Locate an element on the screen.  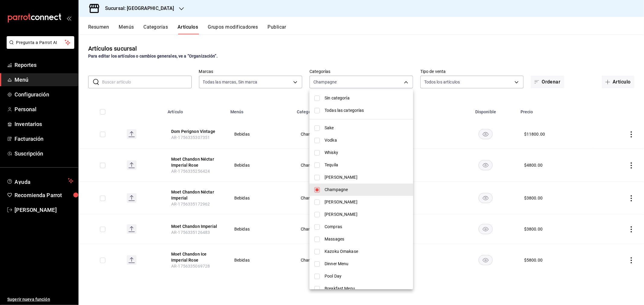
span: Compras is located at coordinates (366, 227).